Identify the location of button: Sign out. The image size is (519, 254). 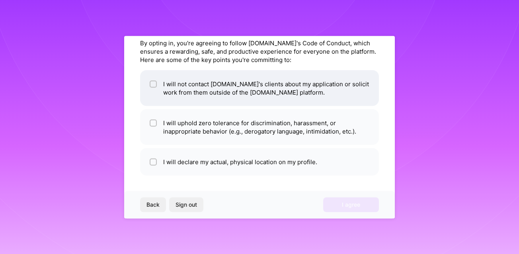
(186, 205).